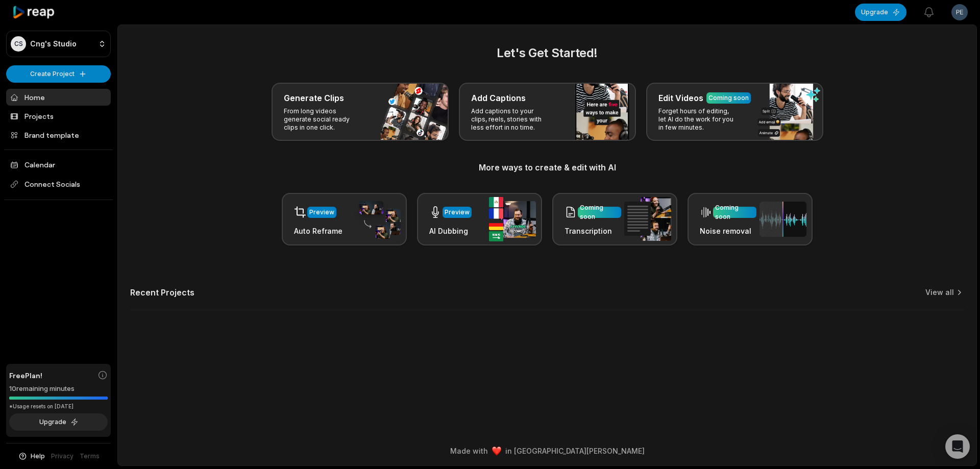  I want to click on h3: AI Dubbing, so click(450, 231).